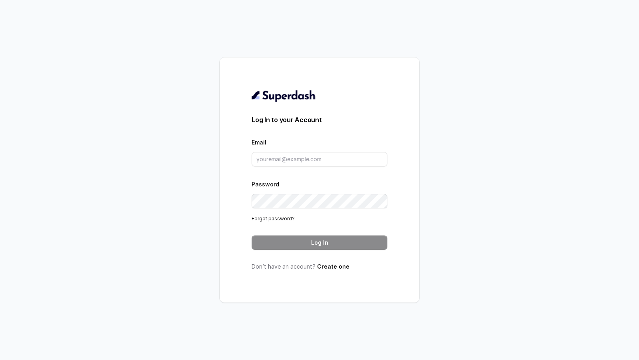 This screenshot has height=360, width=639. Describe the element at coordinates (259, 142) in the screenshot. I see `label: Email` at that location.